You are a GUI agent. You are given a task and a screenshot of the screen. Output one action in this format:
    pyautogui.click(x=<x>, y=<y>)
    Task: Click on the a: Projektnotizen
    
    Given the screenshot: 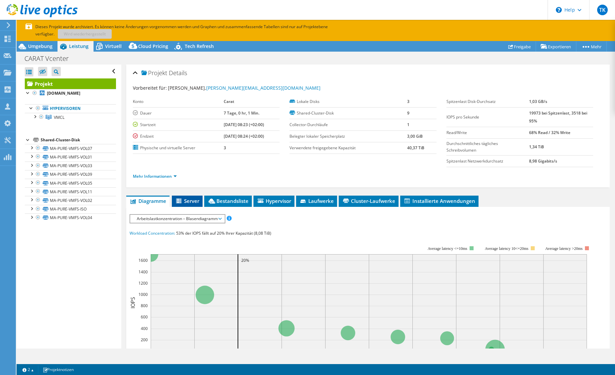 What is the action you would take?
    pyautogui.click(x=58, y=369)
    